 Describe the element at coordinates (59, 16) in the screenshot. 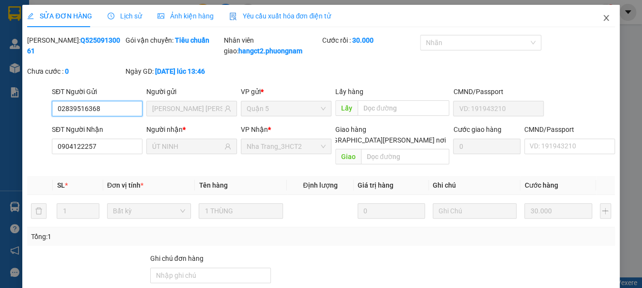

I see `span: SỬA ĐƠN HÀNG` at that location.